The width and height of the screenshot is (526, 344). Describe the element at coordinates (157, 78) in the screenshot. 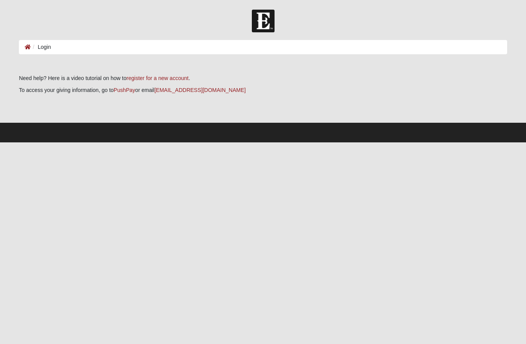

I see `a: register for a new account` at that location.